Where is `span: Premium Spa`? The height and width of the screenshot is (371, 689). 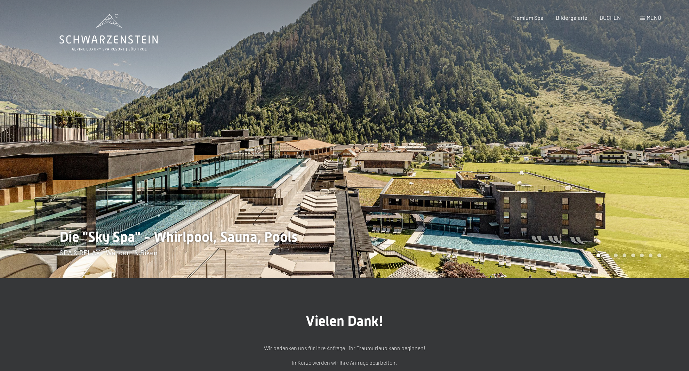 span: Premium Spa is located at coordinates (528, 17).